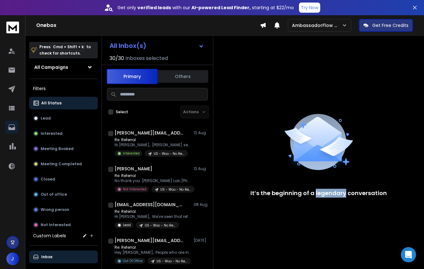 This screenshot has width=424, height=269. I want to click on button: Primary, so click(132, 77).